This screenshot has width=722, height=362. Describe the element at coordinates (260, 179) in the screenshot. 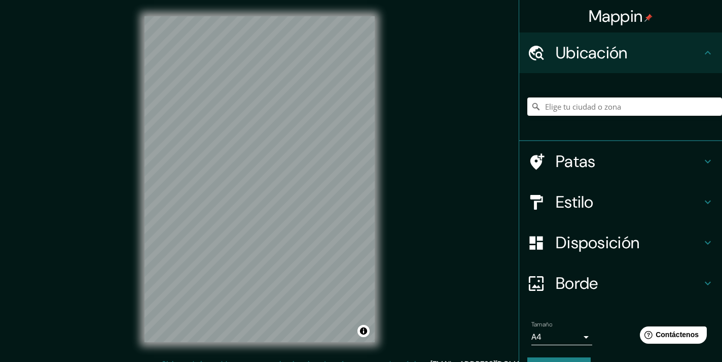

I see `canvas: Mapa` at that location.